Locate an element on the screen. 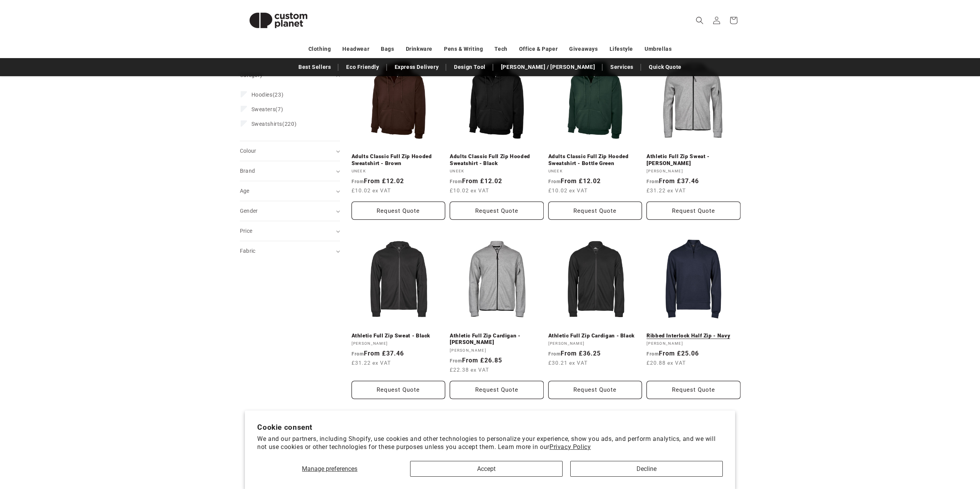 Image resolution: width=980 pixels, height=489 pixels. p: We and our partners, including Shopify, use cookies and other technologies to personalize your ex... is located at coordinates (490, 444).